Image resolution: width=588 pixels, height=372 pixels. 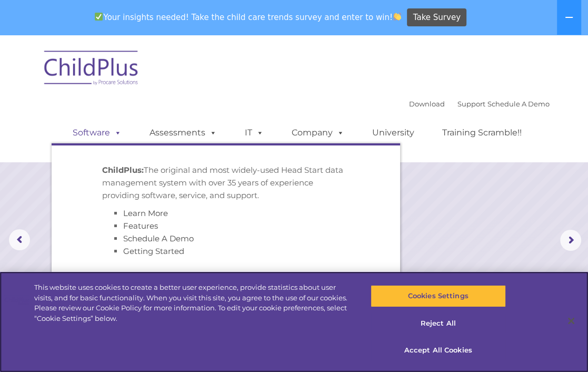 I want to click on a: Take Survey, so click(x=436, y=18).